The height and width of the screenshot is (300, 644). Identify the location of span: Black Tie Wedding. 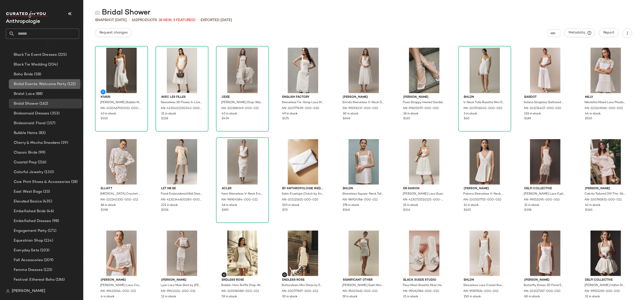
(30, 65).